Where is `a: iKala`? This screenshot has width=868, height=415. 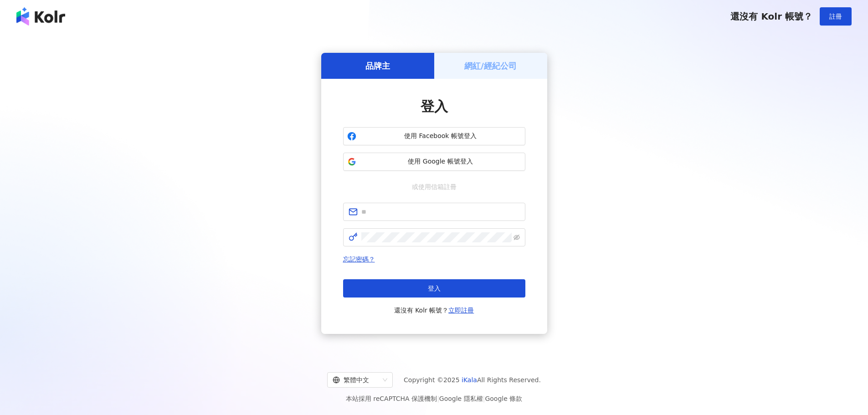
a: iKala is located at coordinates (469, 380).